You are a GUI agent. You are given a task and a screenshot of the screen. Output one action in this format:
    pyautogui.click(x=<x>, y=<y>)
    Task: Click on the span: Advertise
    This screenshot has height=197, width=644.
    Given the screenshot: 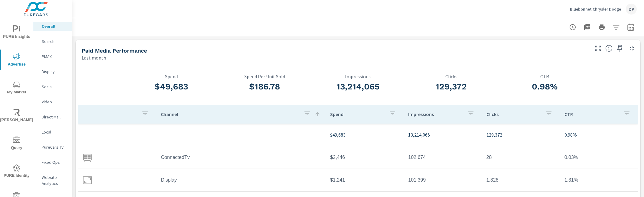 What is the action you would take?
    pyautogui.click(x=17, y=61)
    